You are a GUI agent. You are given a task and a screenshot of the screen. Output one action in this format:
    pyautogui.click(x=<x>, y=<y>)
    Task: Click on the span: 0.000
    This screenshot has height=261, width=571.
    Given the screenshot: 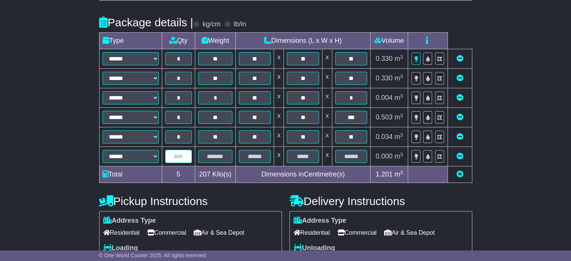 What is the action you would take?
    pyautogui.click(x=384, y=156)
    